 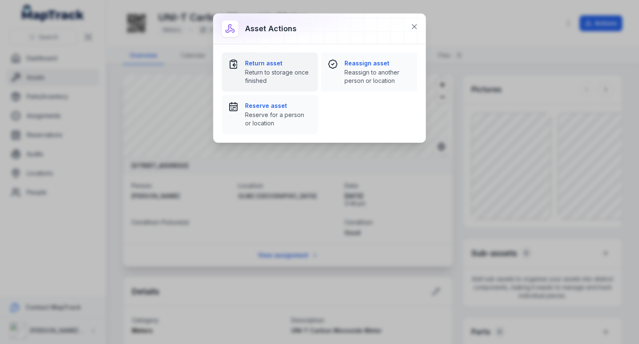 What do you see at coordinates (278, 63) in the screenshot?
I see `strong: Return asset` at bounding box center [278, 63].